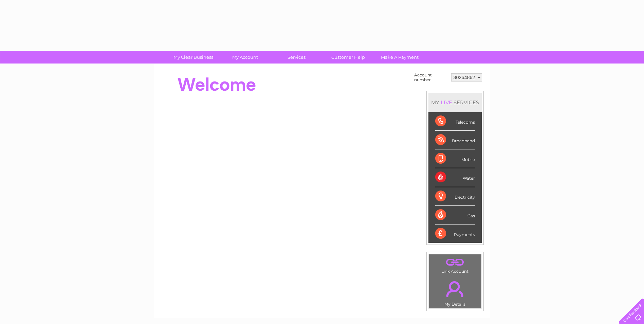 The width and height of the screenshot is (644, 324). Describe the element at coordinates (455, 140) in the screenshot. I see `div: Broadband` at that location.